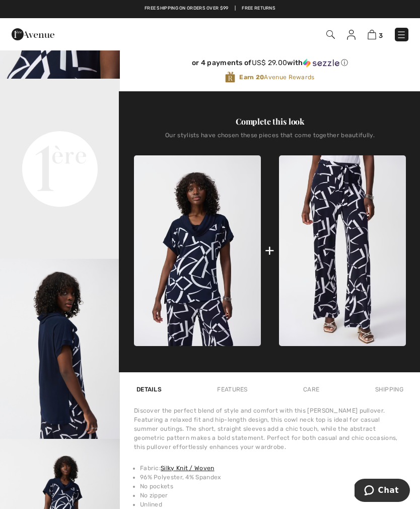  Describe the element at coordinates (34, 12) in the screenshot. I see `span: Chat` at that location.